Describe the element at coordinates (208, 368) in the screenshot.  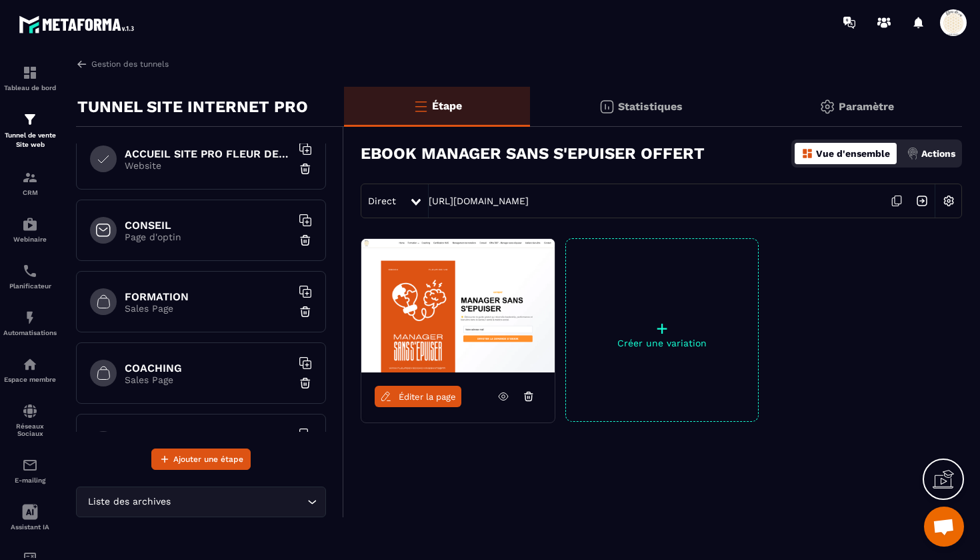
I see `h6: COACHING` at that location.